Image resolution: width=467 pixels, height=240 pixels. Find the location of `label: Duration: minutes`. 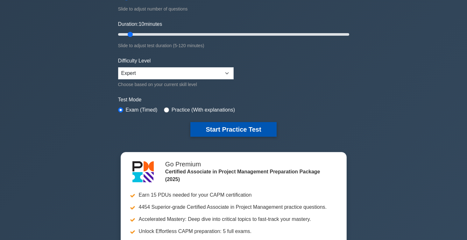

label: Duration: minutes is located at coordinates (140, 24).